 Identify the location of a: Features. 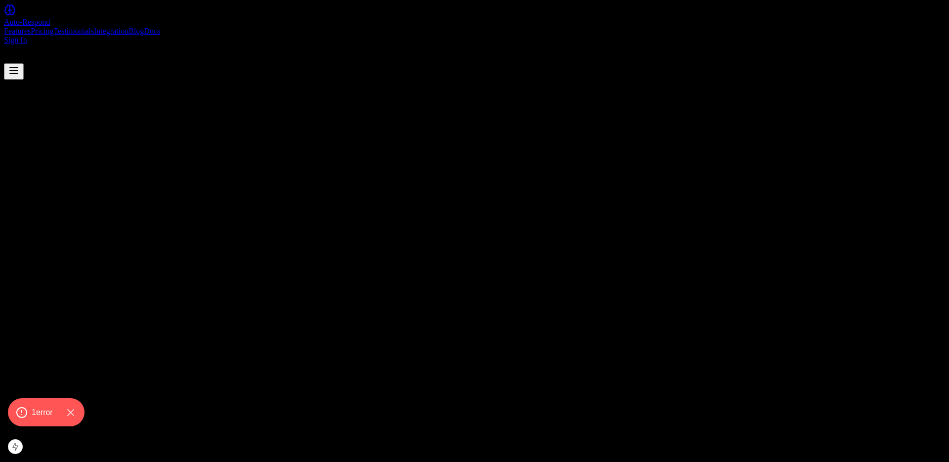
(17, 31).